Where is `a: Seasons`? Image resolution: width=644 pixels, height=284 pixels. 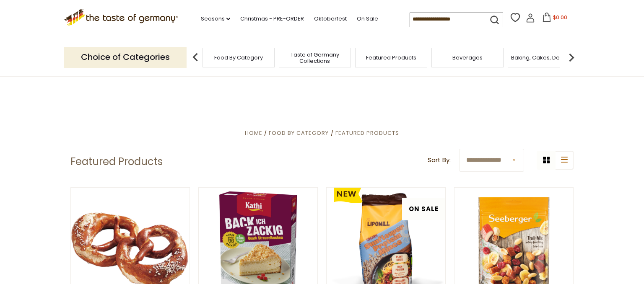
a: Seasons is located at coordinates (215, 19).